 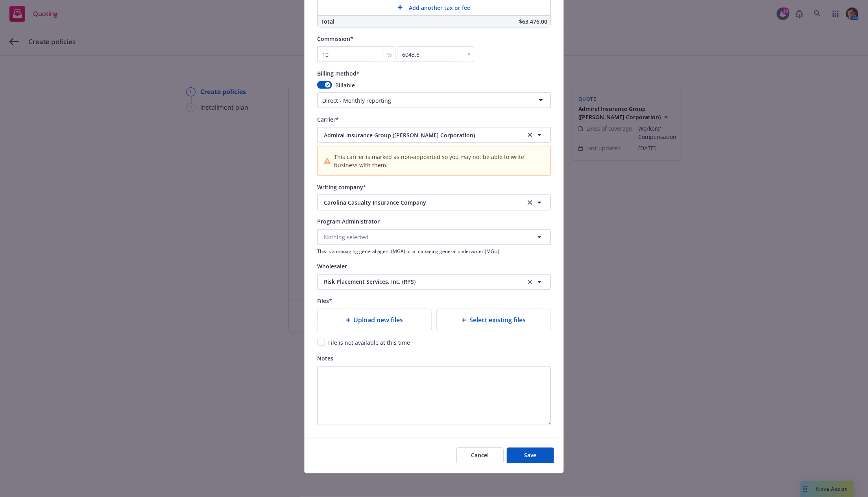 I want to click on span: Risk Placement Services, Inc. (RPS), so click(x=418, y=282).